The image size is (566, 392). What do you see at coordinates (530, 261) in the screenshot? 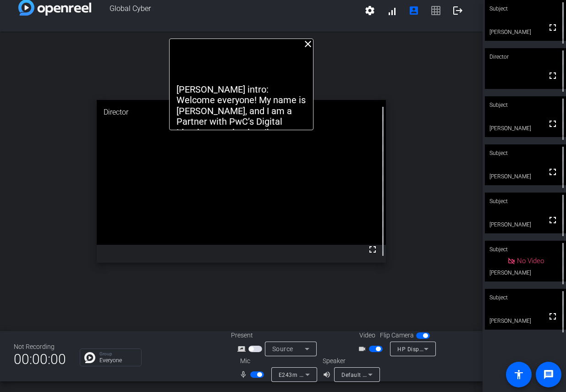
I see `span: No Video` at bounding box center [530, 261].